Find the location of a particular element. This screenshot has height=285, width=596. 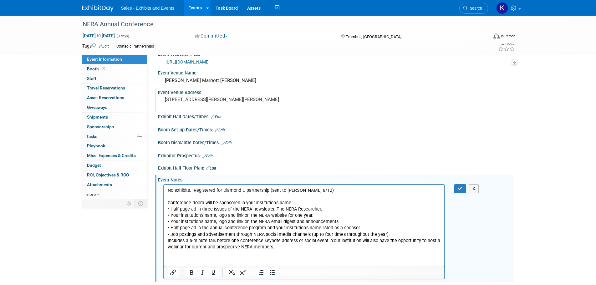

a: Budget is located at coordinates (114, 165).